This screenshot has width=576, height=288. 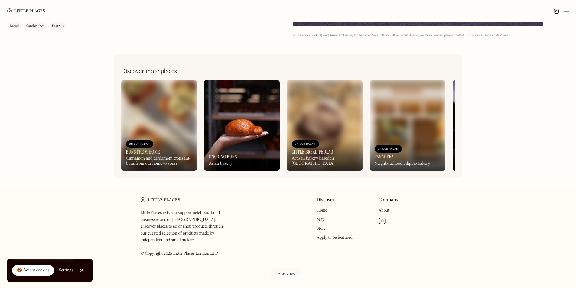 What do you see at coordinates (33, 270) in the screenshot?
I see `div: 🍪 Accept cookies` at bounding box center [33, 270].